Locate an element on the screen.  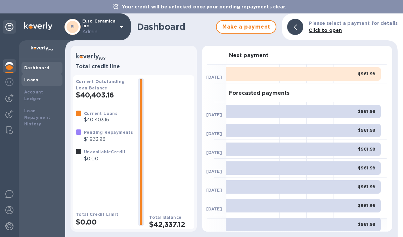
b: Your credit will be unlocked once your pending repayments clear. is located at coordinates (204, 7).